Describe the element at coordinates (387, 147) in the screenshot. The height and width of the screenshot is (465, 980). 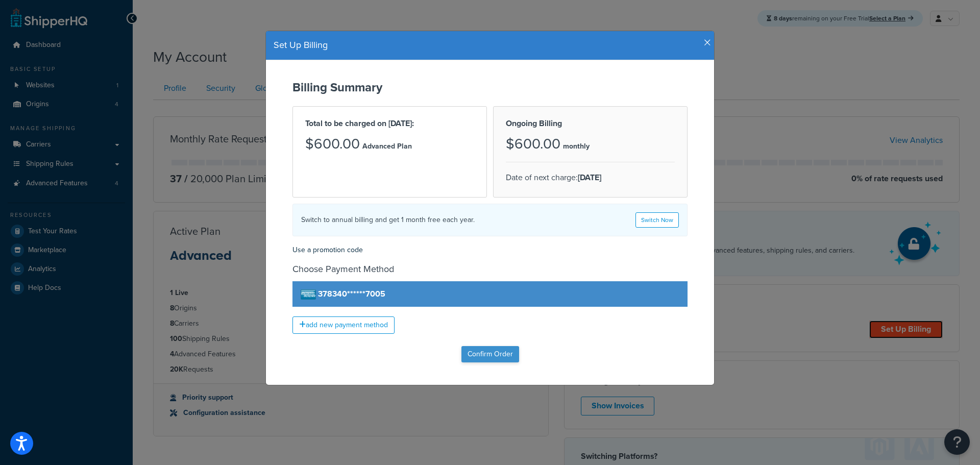
I see `p: Advanced Plan` at that location.